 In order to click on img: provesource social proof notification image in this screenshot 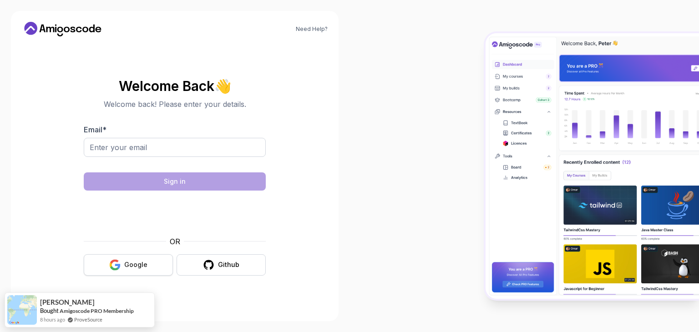, I will do `click(22, 310)`.